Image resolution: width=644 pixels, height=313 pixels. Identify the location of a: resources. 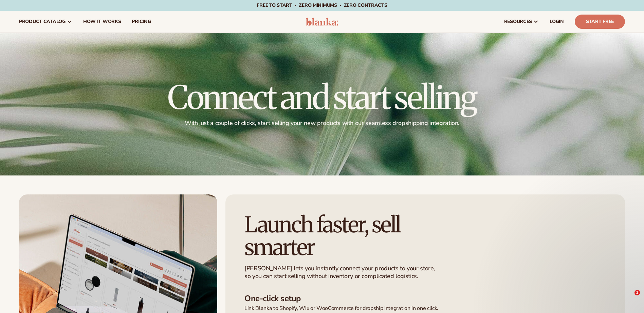
(521, 22).